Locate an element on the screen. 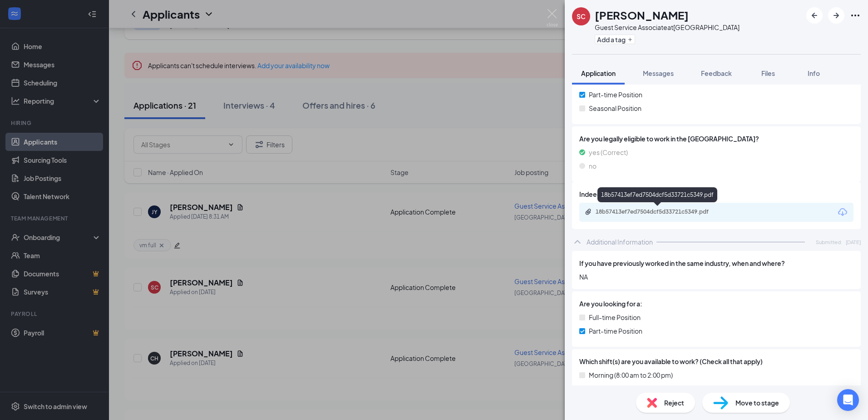 This screenshot has width=868, height=420. button: PlusAdd a tag is located at coordinates (615, 39).